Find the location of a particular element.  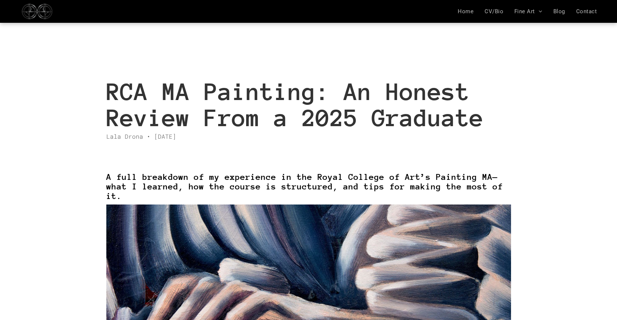

a: Fine Art is located at coordinates (529, 11).